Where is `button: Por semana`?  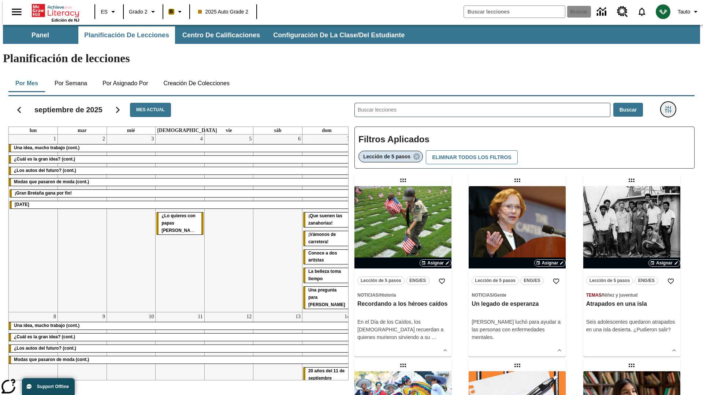
button: Por semana is located at coordinates (71, 83).